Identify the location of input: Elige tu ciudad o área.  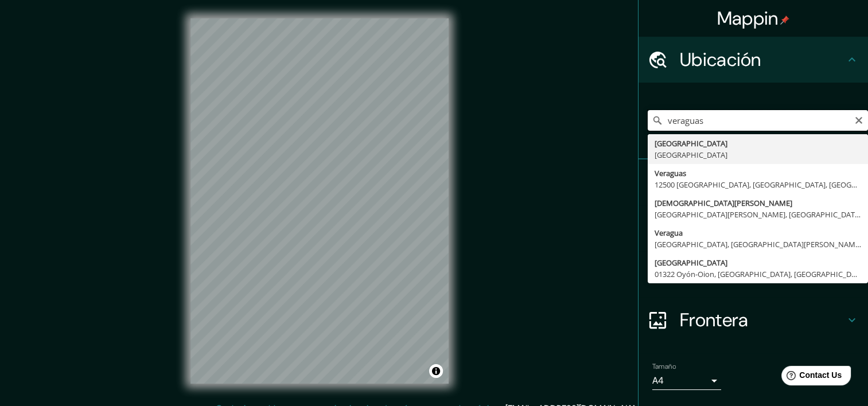
(758, 121).